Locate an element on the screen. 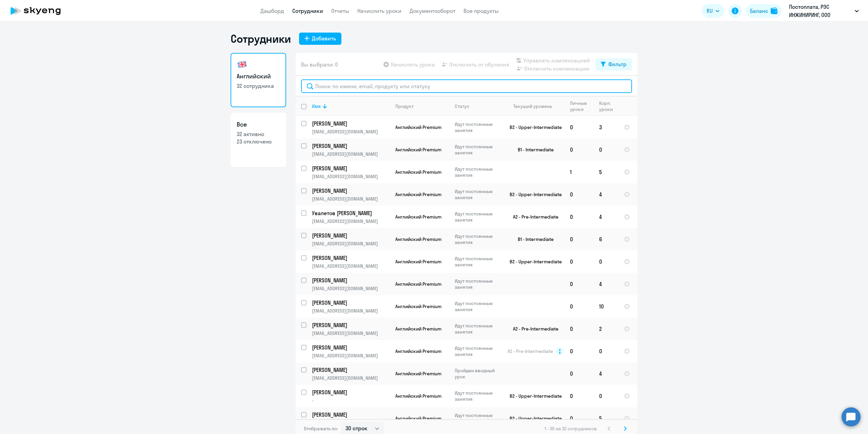 Image resolution: width=868 pixels, height=434 pixels. a: Английский32 сотрудника is located at coordinates (258, 80).